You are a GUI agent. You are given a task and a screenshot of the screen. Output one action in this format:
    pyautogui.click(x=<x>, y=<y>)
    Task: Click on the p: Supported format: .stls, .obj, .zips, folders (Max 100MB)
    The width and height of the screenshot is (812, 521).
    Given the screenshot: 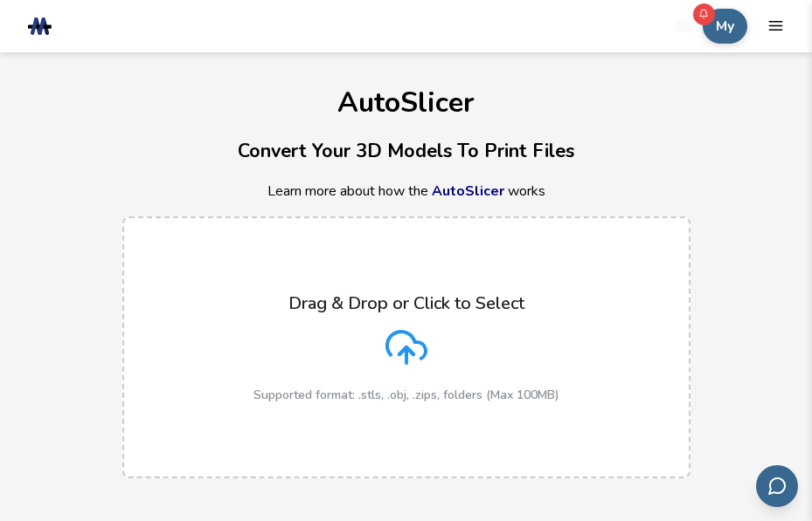 What is the action you would take?
    pyautogui.click(x=406, y=395)
    